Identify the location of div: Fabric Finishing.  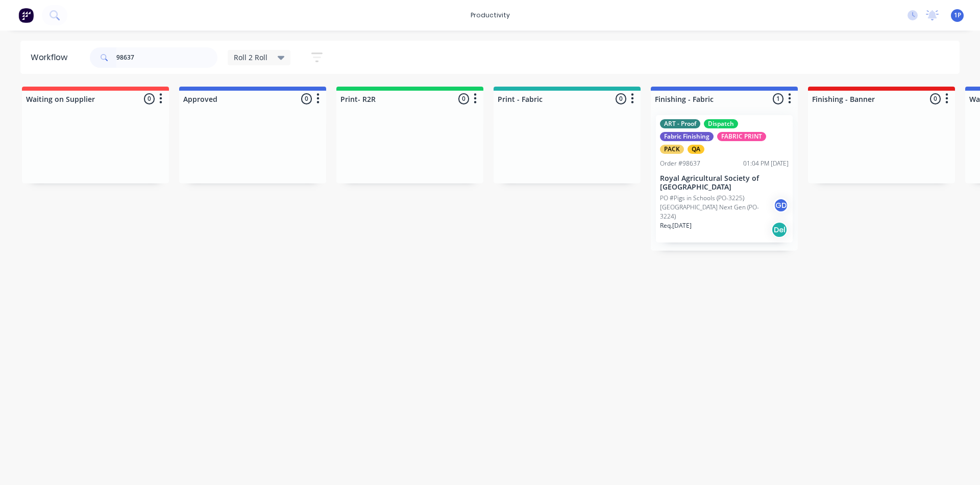
(686, 137).